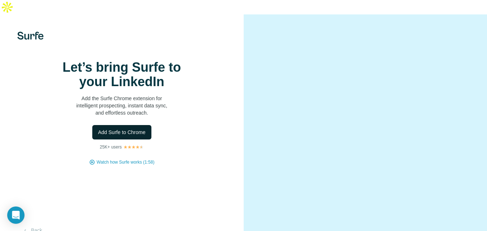 The height and width of the screenshot is (231, 487). What do you see at coordinates (16, 215) in the screenshot?
I see `div: Open Intercom Messenger` at bounding box center [16, 215].